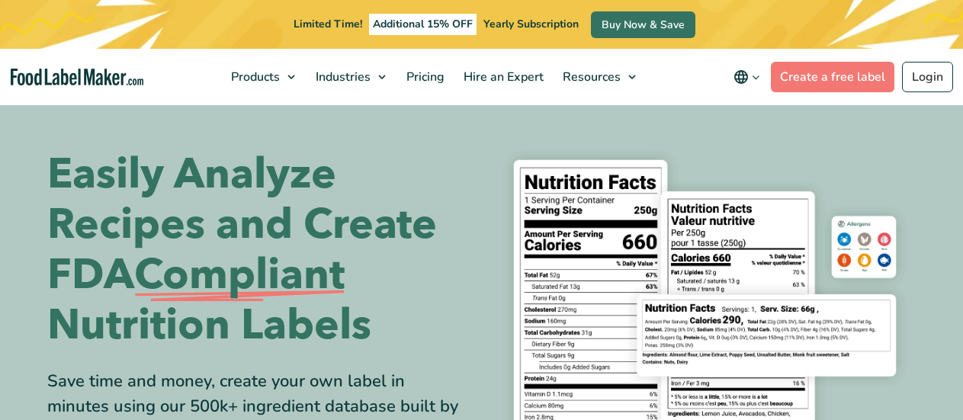  Describe the element at coordinates (833, 77) in the screenshot. I see `a: Create a free label` at that location.